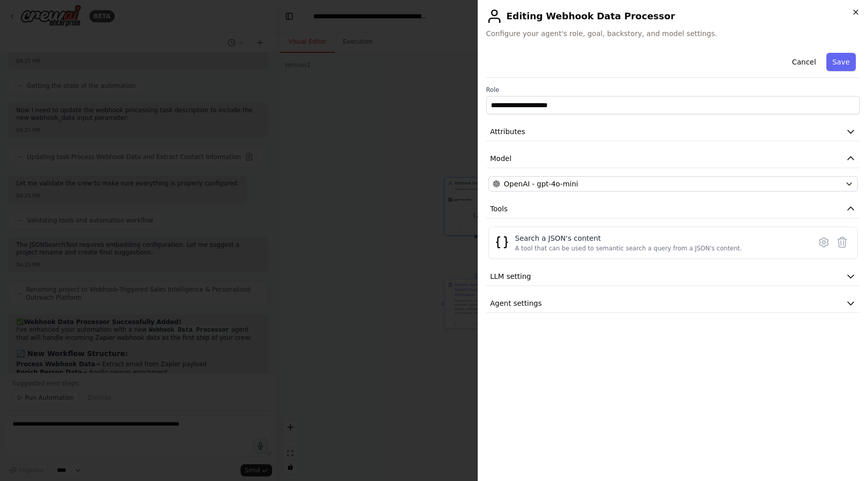  I want to click on div: Search a JSON's content, so click(628, 238).